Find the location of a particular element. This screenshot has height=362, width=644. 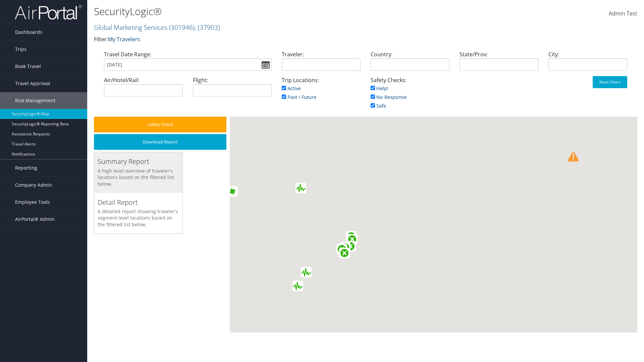

span: Travel Approval is located at coordinates (33, 83).